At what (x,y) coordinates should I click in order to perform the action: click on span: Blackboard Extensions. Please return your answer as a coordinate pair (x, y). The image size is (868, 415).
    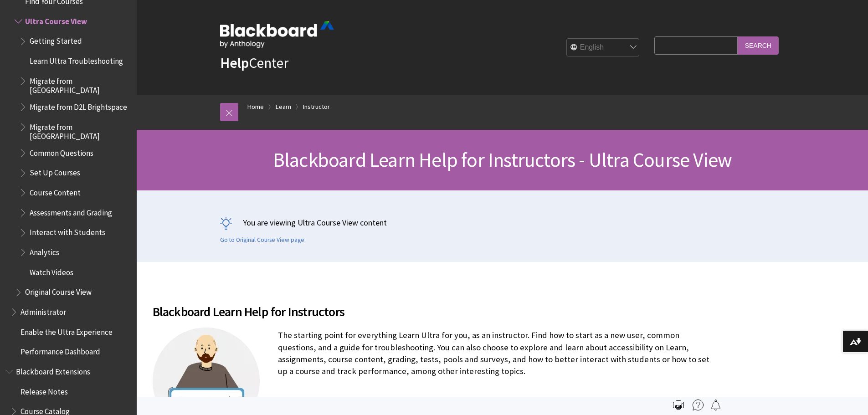
    Looking at the image, I should click on (53, 370).